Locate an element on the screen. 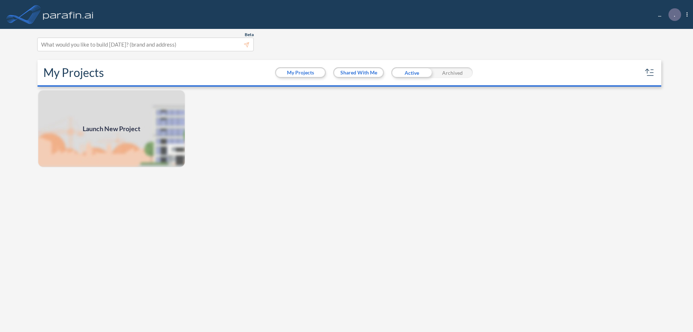 Image resolution: width=693 pixels, height=332 pixels. img: add is located at coordinates (112, 129).